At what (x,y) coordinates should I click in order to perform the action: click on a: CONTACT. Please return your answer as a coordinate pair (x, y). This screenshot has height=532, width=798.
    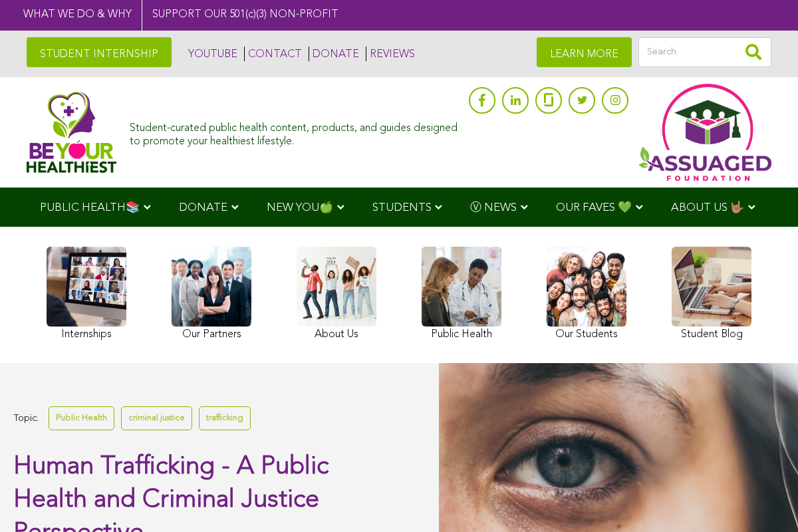
    Looking at the image, I should click on (273, 54).